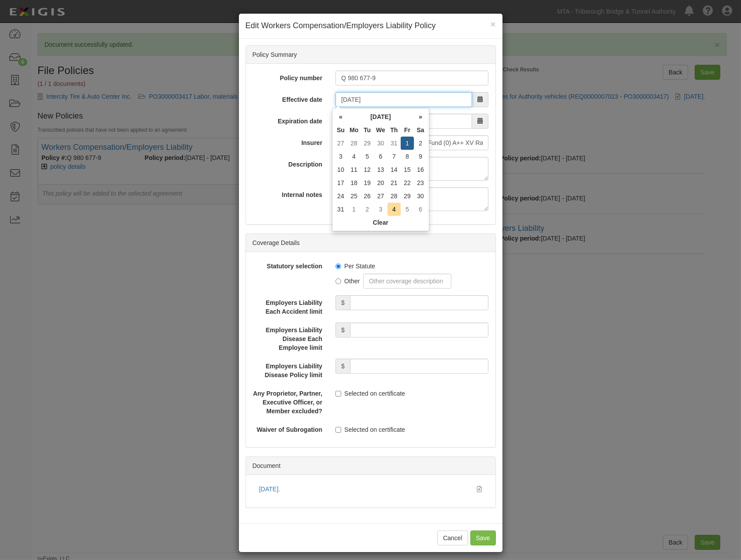 This screenshot has height=560, width=741. Describe the element at coordinates (420, 156) in the screenshot. I see `td: 9` at that location.